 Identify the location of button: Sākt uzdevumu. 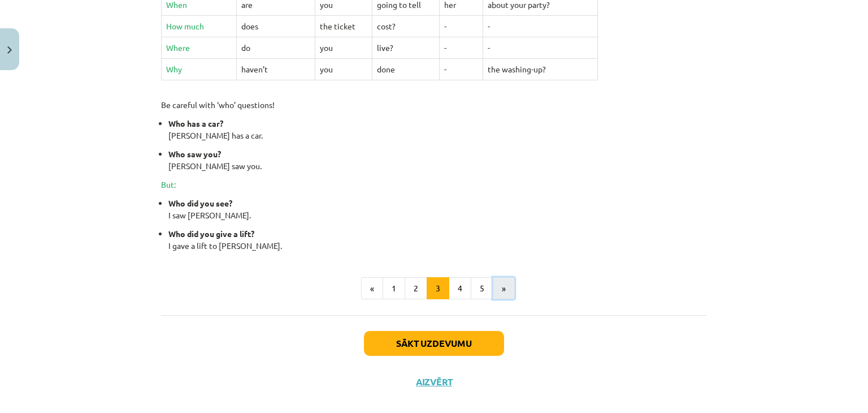
(434, 343).